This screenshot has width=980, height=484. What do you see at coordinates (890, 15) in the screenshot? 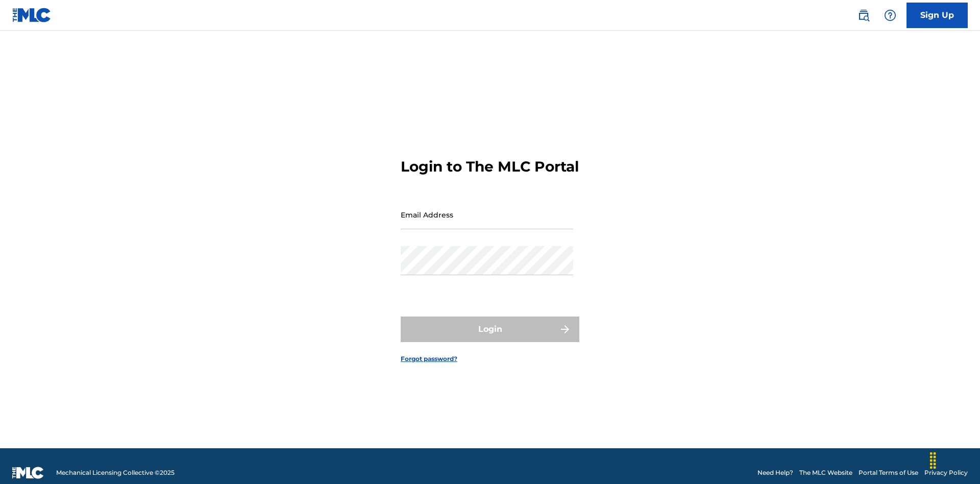
I see `div: Help` at bounding box center [890, 15].